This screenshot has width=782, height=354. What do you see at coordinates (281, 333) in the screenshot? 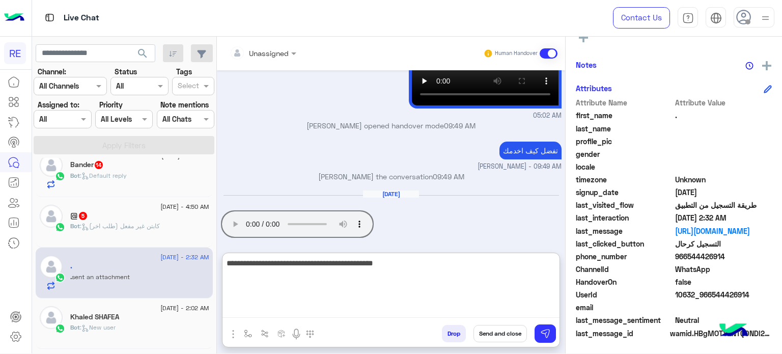
I see `button: create order` at bounding box center [281, 333].